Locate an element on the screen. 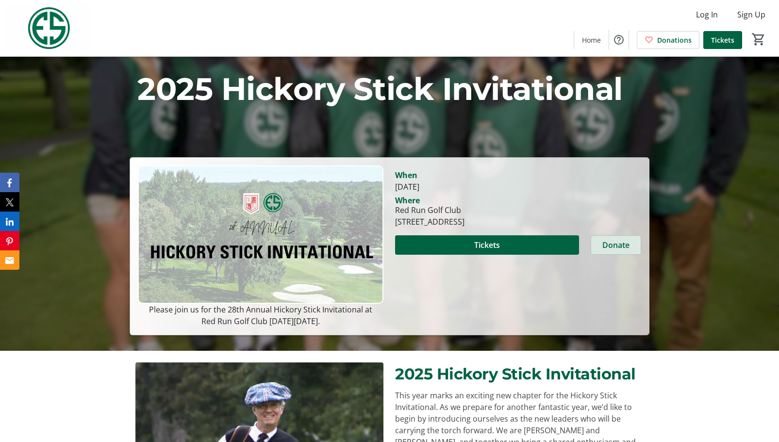 The image size is (779, 442). div: Where is located at coordinates (407, 201).